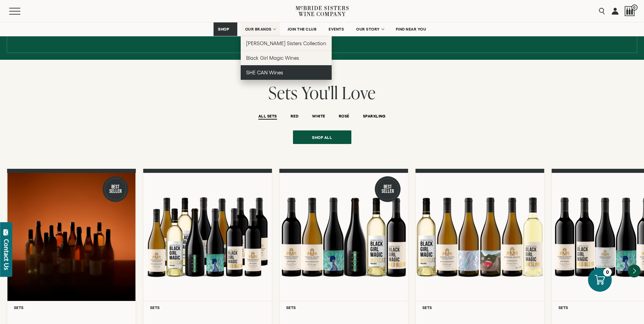  I want to click on a: JOIN THE CLUB, so click(302, 29).